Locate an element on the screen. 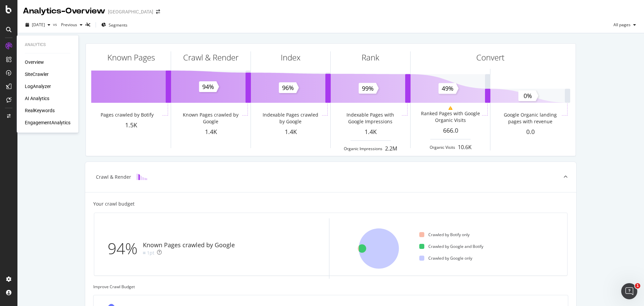  div: 94% is located at coordinates (125, 248).